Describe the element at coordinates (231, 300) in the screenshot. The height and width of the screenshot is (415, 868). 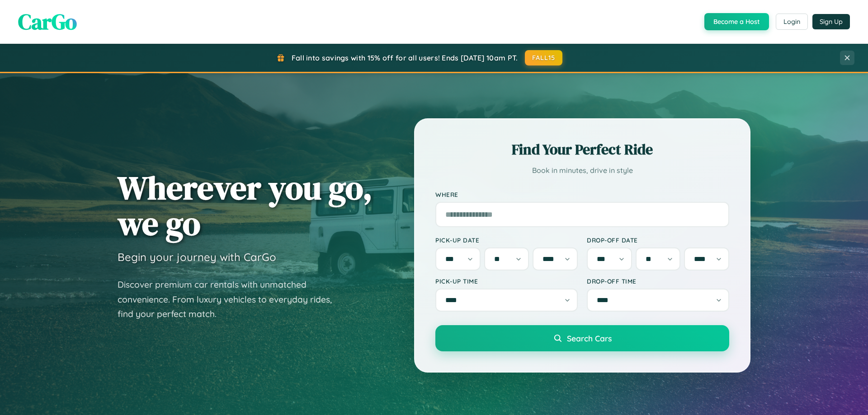
I see `p: Discover premium car rentals with unmatched convenience. From luxury vehicles to everyday rides, ...` at that location.